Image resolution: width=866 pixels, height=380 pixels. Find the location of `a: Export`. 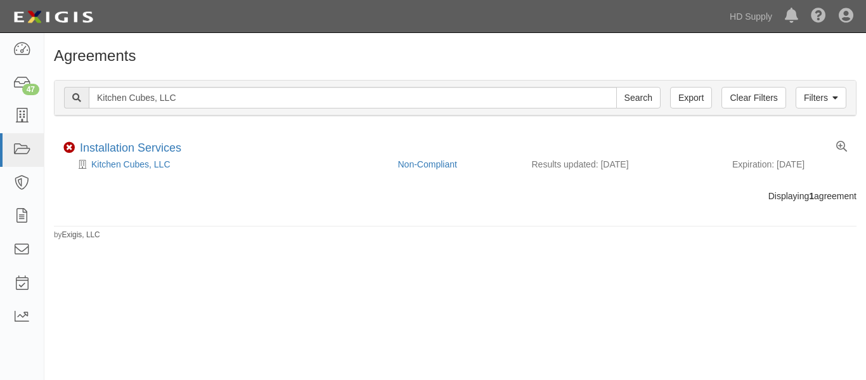

a: Export is located at coordinates (691, 98).